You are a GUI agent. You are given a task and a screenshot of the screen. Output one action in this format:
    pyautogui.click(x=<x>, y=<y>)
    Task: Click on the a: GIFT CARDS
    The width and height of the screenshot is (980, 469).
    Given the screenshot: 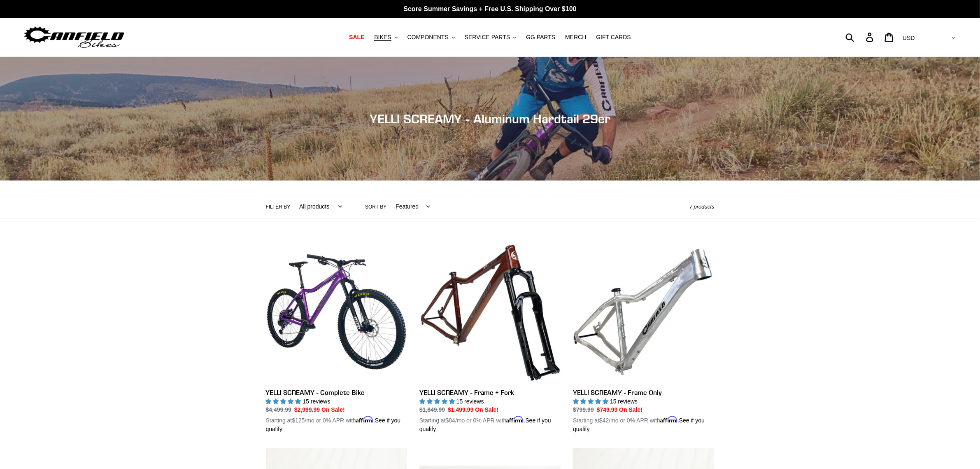 What is the action you would take?
    pyautogui.click(x=613, y=37)
    